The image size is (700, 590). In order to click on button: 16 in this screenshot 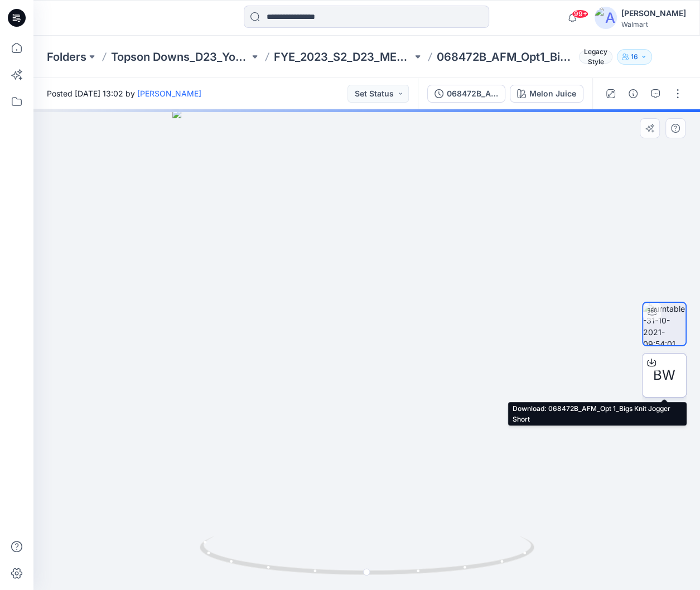, I will do `click(634, 57)`.